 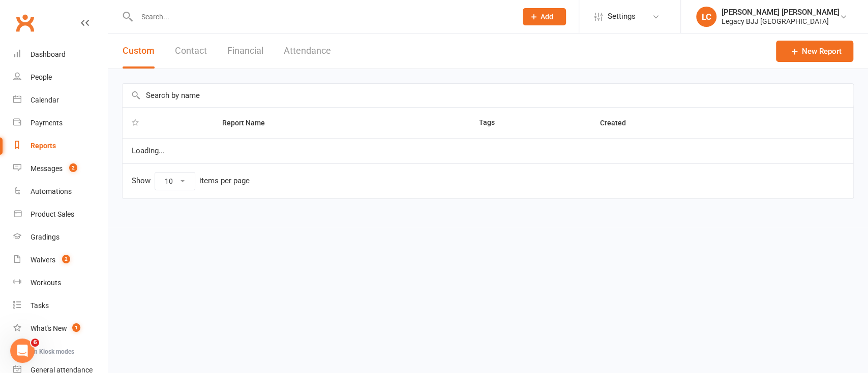 What do you see at coordinates (43, 260) in the screenshot?
I see `div: Waivers` at bounding box center [43, 260].